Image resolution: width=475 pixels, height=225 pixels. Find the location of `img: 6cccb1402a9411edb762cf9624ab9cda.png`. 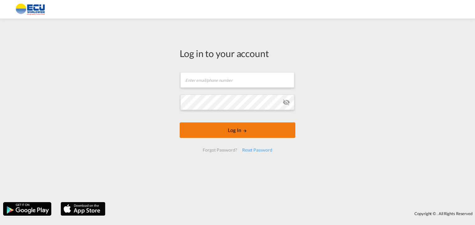

img: 6cccb1402a9411edb762cf9624ab9cda.png is located at coordinates (30, 9).